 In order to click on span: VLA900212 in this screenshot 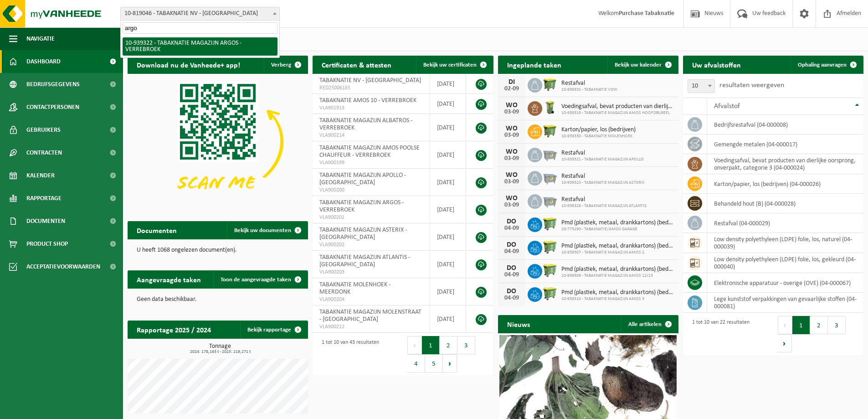, I will do `click(370, 327)`.